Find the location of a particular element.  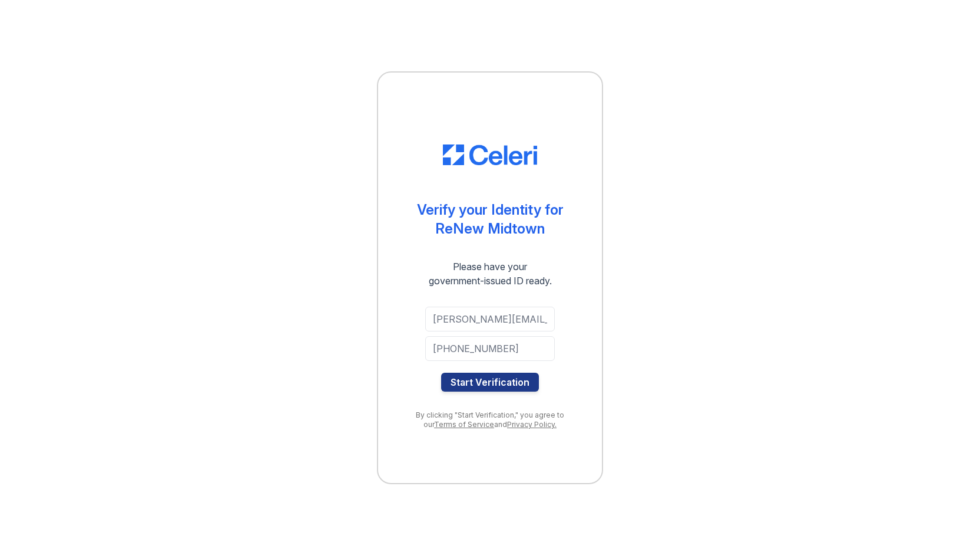

a: Privacy Policy. is located at coordinates (532, 424).